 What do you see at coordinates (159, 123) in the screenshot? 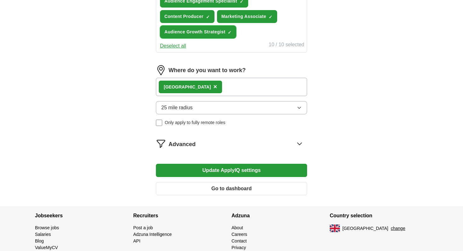
I see `input: Only apply to fully remote roles` at bounding box center [159, 123].